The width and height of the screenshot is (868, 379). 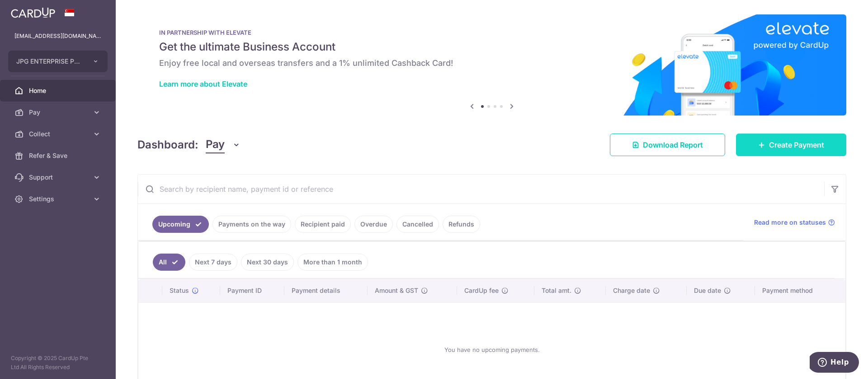 I want to click on th: Payment ID, so click(x=252, y=291).